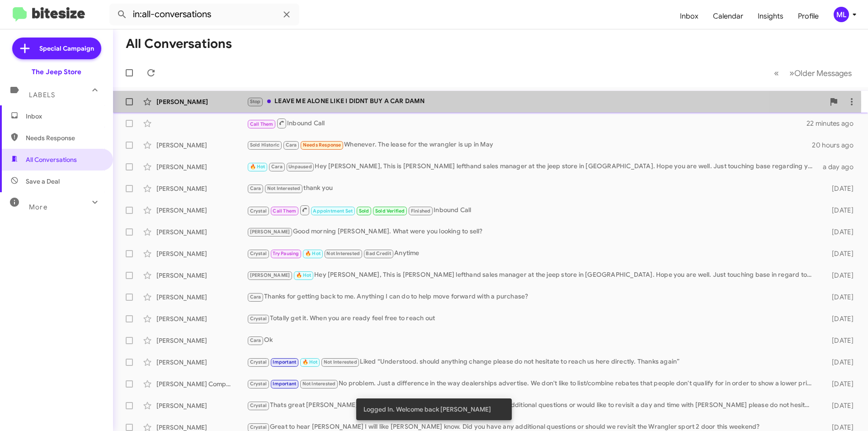 The width and height of the screenshot is (868, 431). What do you see at coordinates (532, 297) in the screenshot?
I see `div: Thanks for getting back to me. Anything I can do to help move forward with a purchase?` at bounding box center [532, 297].